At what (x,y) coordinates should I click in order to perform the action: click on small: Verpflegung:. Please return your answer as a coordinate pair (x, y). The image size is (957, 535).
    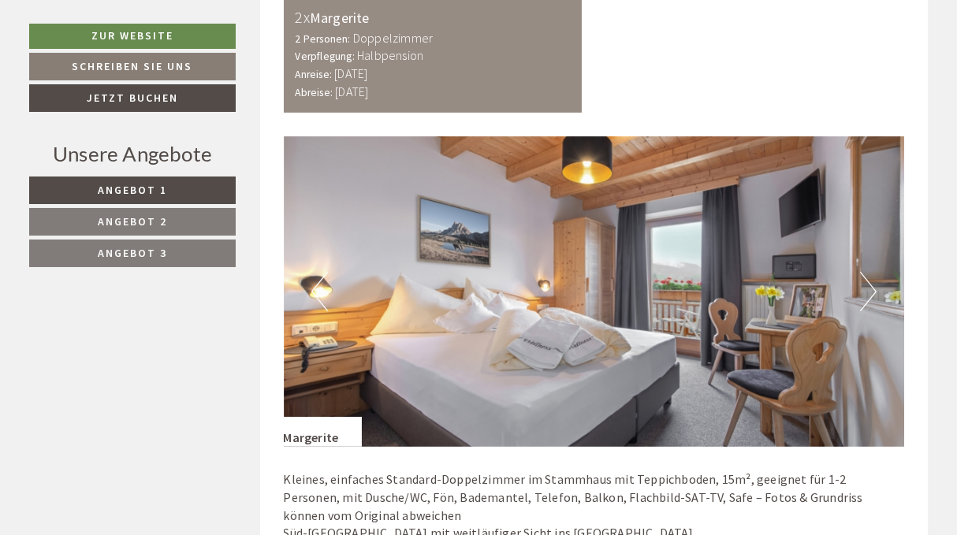
    Looking at the image, I should click on (325, 56).